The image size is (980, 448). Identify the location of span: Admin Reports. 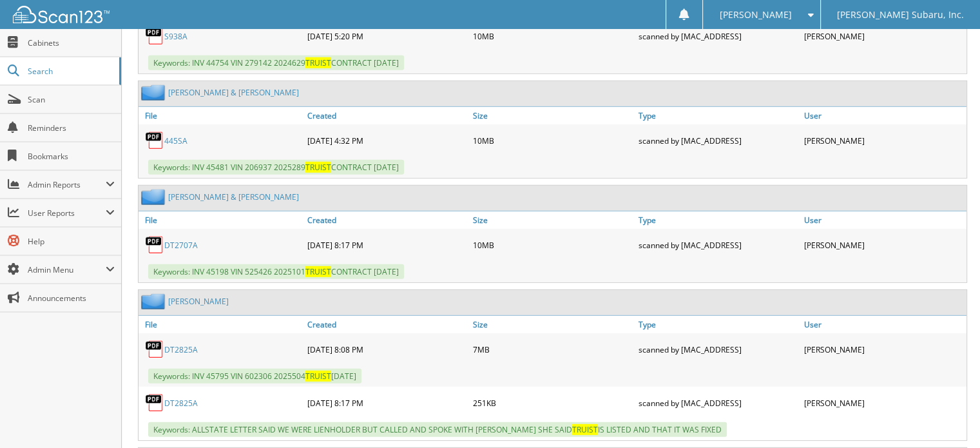
(67, 184).